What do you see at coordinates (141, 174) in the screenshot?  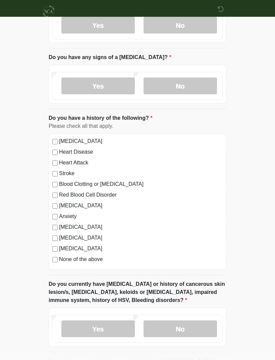 I see `label: Stroke` at bounding box center [141, 174].